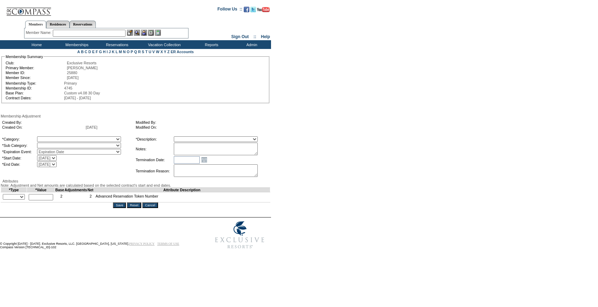 The height and width of the screenshot is (307, 598). Describe the element at coordinates (107, 52) in the screenshot. I see `a: I` at that location.